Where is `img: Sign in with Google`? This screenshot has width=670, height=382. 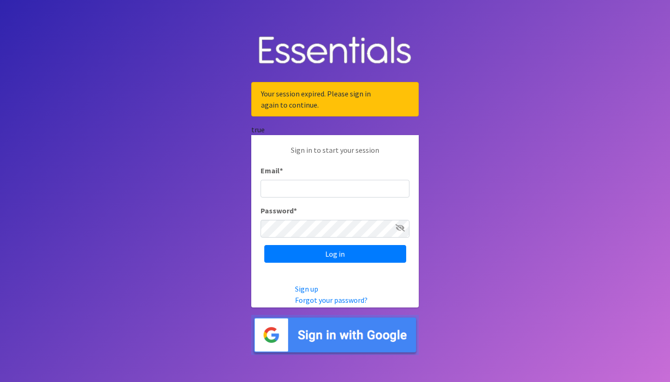 img: Sign in with Google is located at coordinates (335, 335).